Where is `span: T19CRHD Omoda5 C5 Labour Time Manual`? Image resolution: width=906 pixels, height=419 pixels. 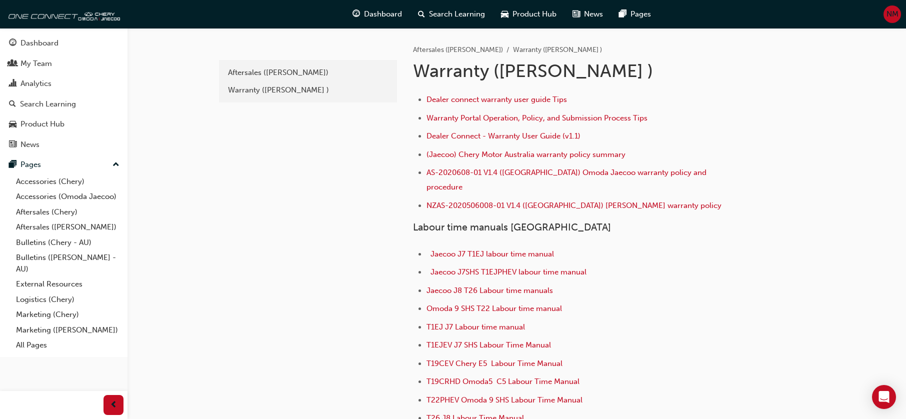 span: T19CRHD Omoda5 C5 Labour Time Manual is located at coordinates (503, 382).